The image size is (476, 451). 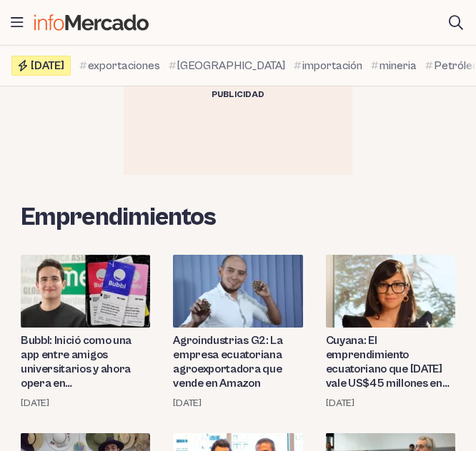 What do you see at coordinates (238, 95) in the screenshot?
I see `div: Publicidad` at bounding box center [238, 95].